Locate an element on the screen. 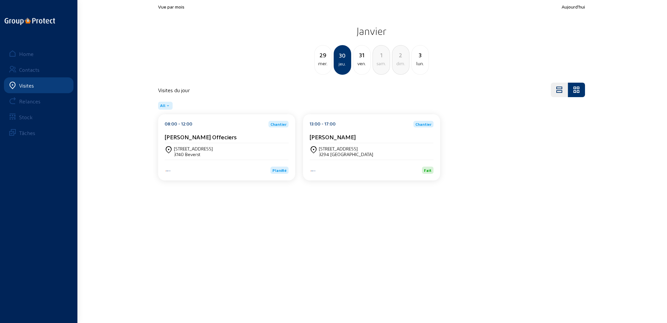 This screenshot has width=667, height=323. div: lun. is located at coordinates (420, 64).